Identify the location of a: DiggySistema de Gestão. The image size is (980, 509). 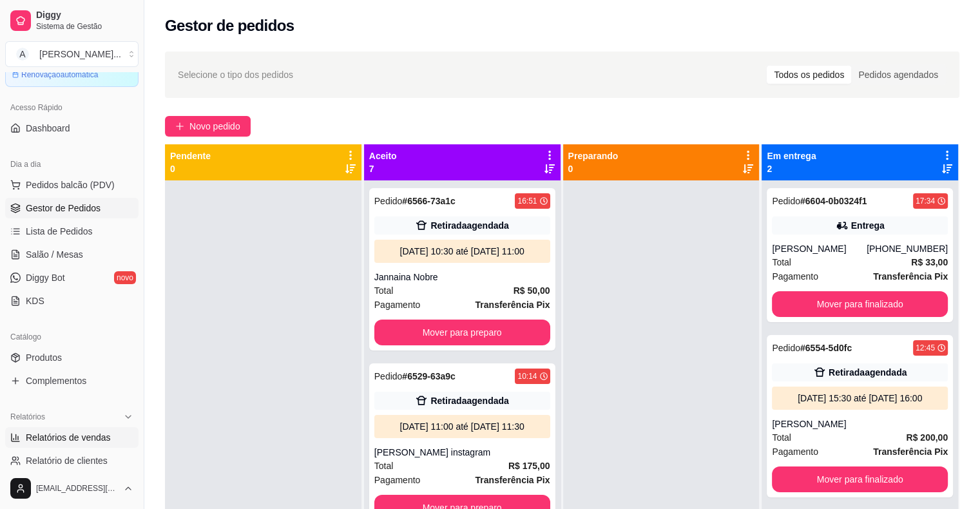
(72, 21).